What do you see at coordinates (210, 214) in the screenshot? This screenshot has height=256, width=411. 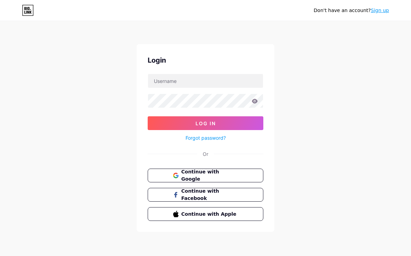 I see `span: Continue with Apple` at bounding box center [210, 214].